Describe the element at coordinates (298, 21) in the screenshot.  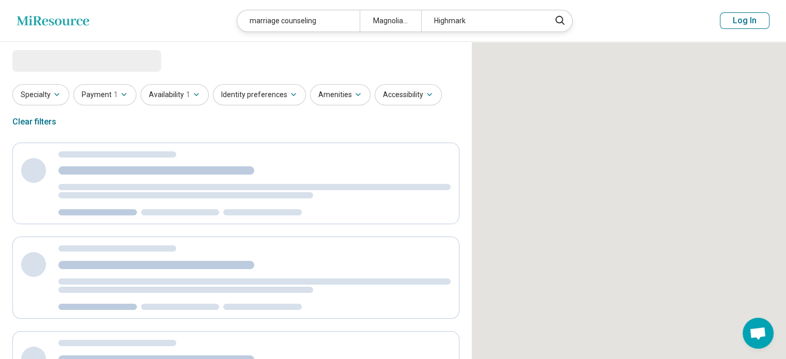
I see `div: marriage counseling` at that location.